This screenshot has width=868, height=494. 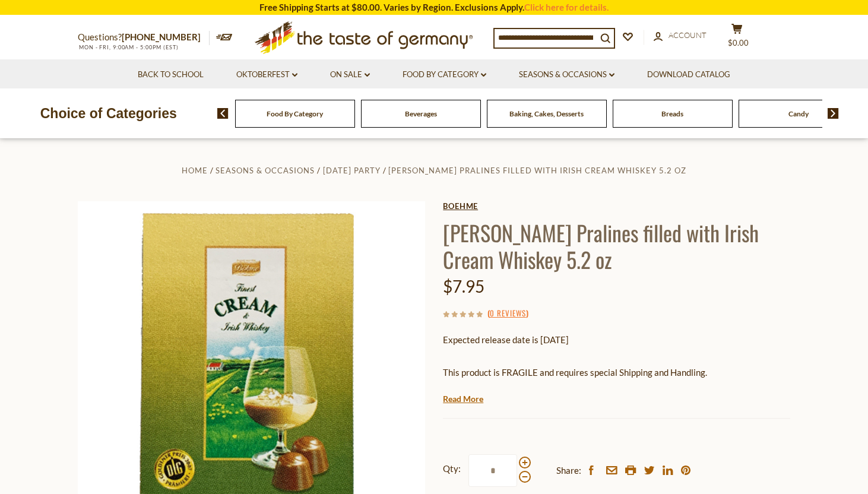 What do you see at coordinates (799, 114) in the screenshot?
I see `a: Candy` at bounding box center [799, 114].